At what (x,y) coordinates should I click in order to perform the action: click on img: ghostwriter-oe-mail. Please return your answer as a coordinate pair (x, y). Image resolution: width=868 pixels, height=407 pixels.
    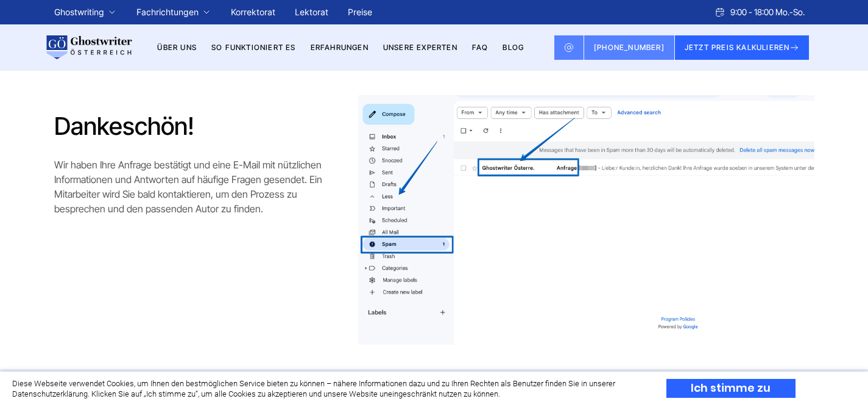
    Looking at the image, I should click on (586, 220).